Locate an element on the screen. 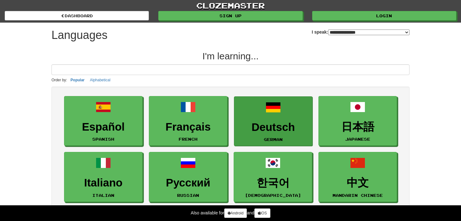  small: Order by: is located at coordinates (59, 80).